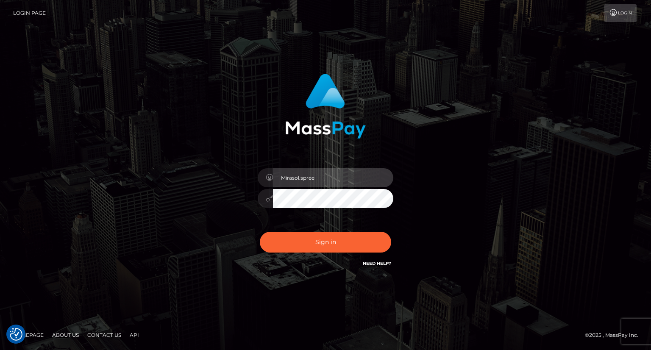  I want to click on button: Sign in, so click(326, 242).